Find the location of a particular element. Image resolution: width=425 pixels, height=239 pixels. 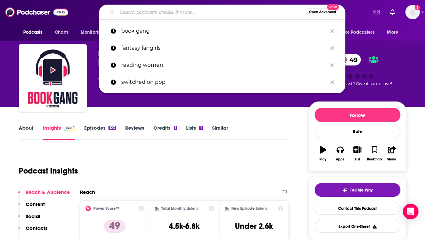

span: More is located at coordinates (392, 32).